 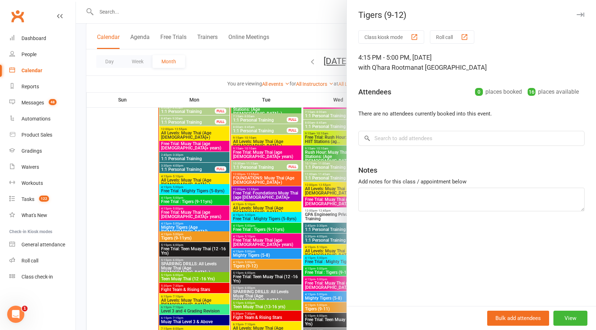 What do you see at coordinates (471, 15) in the screenshot?
I see `div: Tigers (9-12)` at bounding box center [471, 15].